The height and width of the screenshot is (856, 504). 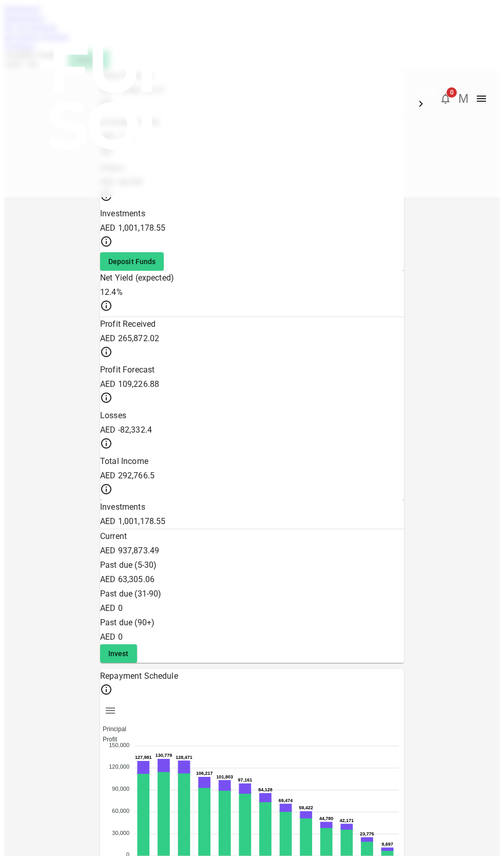 What do you see at coordinates (128, 324) in the screenshot?
I see `span: Profit Received` at bounding box center [128, 324].